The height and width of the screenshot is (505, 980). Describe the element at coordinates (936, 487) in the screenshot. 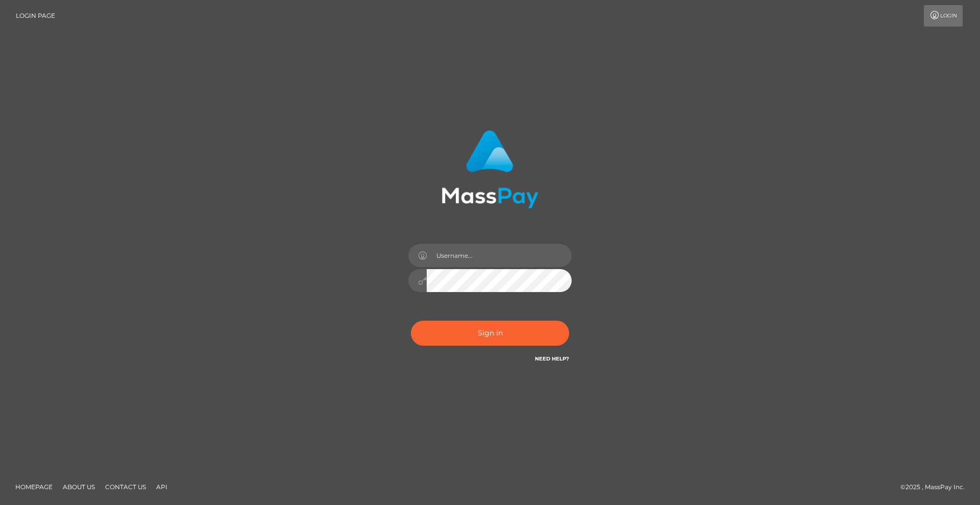

I see `div: © 2025 , MassPay Inc.` at that location.